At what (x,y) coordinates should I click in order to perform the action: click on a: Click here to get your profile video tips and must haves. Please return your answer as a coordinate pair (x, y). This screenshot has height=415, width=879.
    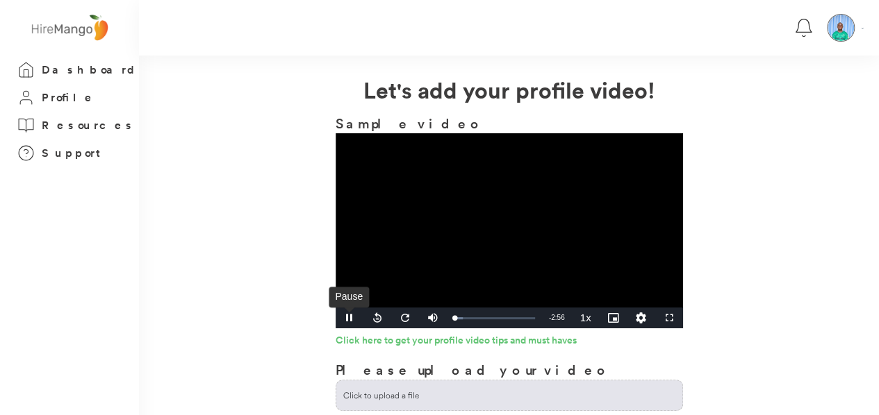
    Looking at the image, I should click on (509, 342).